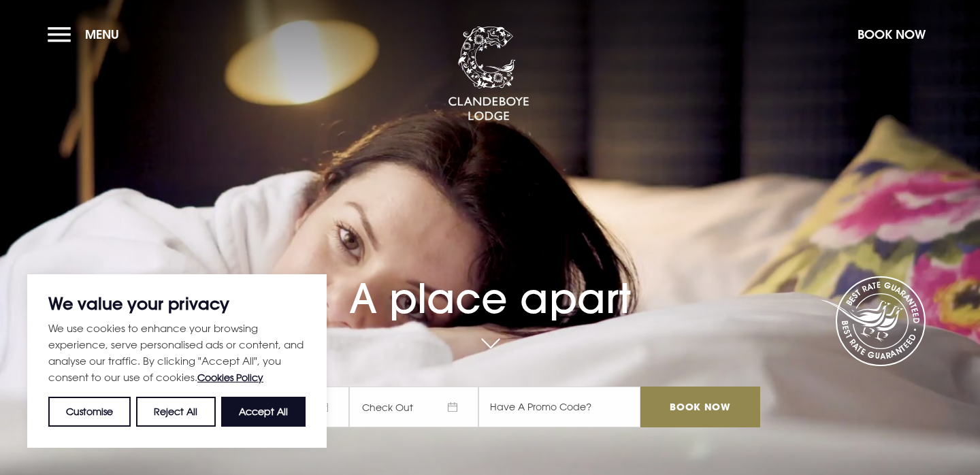 This screenshot has width=980, height=475. What do you see at coordinates (414, 407) in the screenshot?
I see `span: Check Out` at bounding box center [414, 407].